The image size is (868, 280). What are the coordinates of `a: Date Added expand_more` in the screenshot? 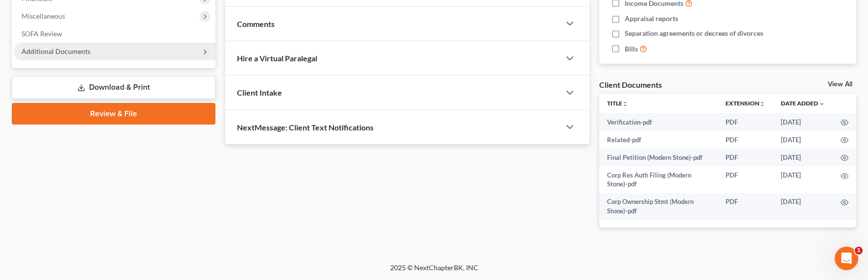 It's located at (803, 103).